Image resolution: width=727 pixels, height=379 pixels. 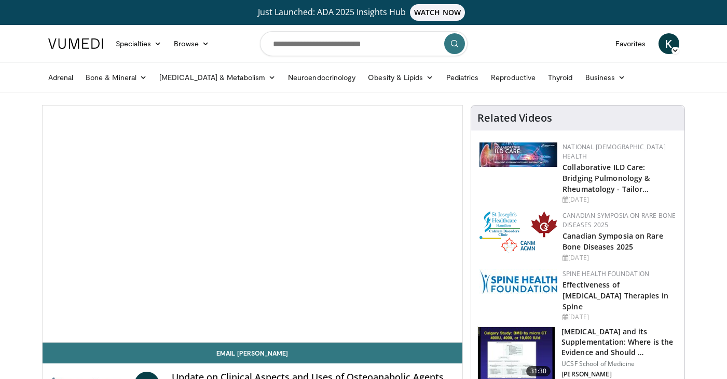 What do you see at coordinates (606, 273) in the screenshot?
I see `a: Spine Health Foundation` at bounding box center [606, 273].